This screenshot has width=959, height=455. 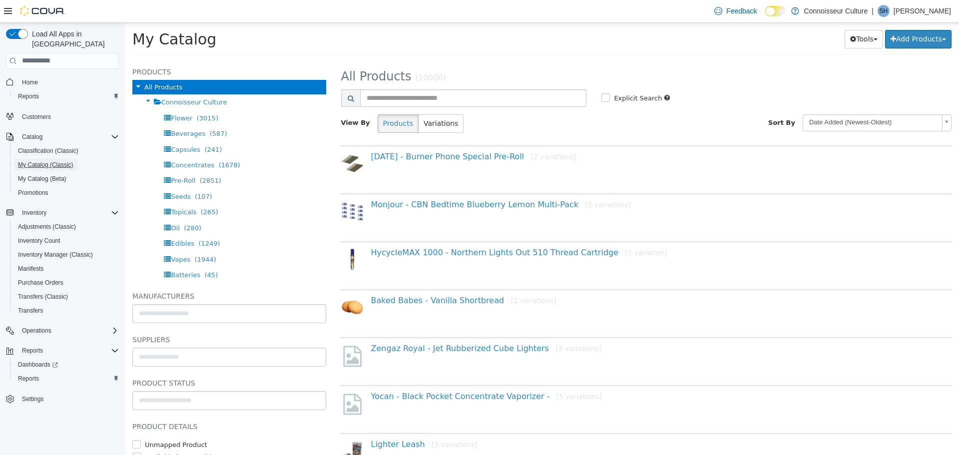 I want to click on span: Transfers (Classic), so click(x=66, y=297).